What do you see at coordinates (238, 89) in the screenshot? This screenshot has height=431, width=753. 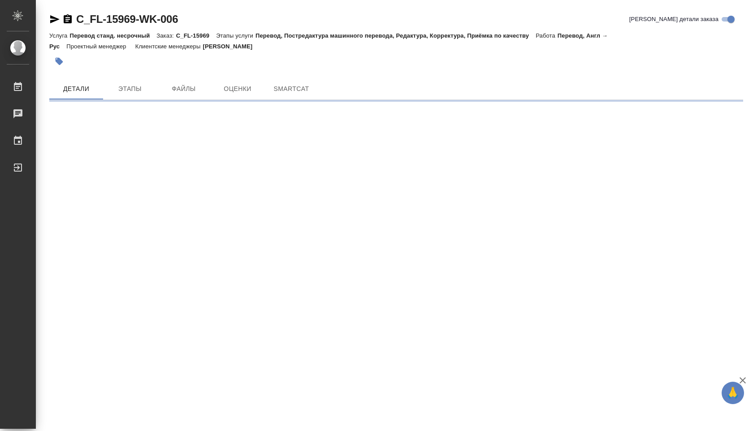 I see `span: Оценки` at bounding box center [238, 89].